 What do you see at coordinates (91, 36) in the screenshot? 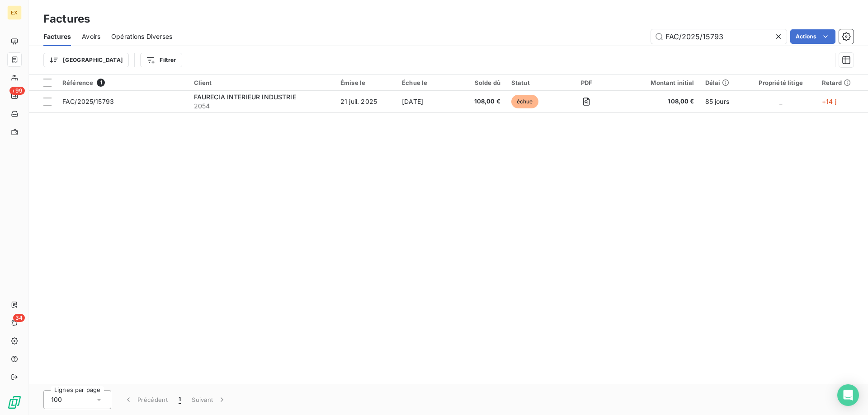
I see `span: Avoirs` at bounding box center [91, 36].